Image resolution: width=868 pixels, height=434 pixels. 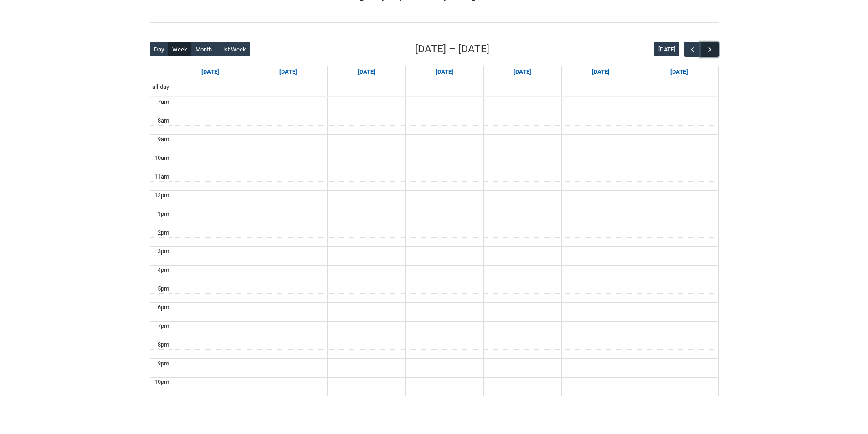 What do you see at coordinates (693, 49) in the screenshot?
I see `button: Previous Week` at bounding box center [693, 49].